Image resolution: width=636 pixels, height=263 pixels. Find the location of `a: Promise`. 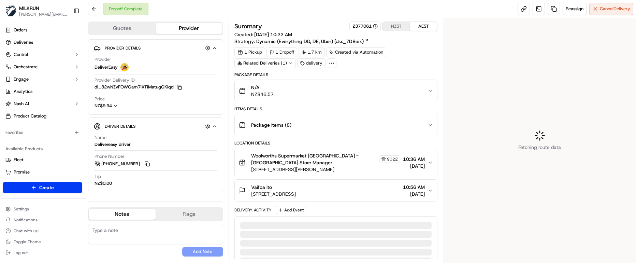

a: Promise is located at coordinates (42, 172).